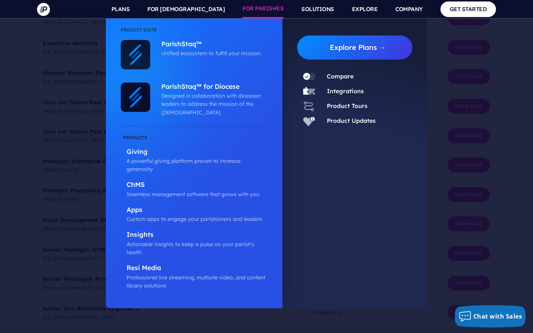 The width and height of the screenshot is (533, 333). I want to click on a: ParishStaq™ for Diocese - Icon, so click(136, 97).